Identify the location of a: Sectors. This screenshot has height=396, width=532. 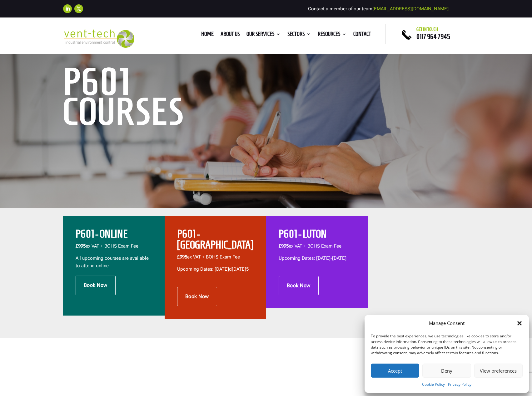
(299, 35).